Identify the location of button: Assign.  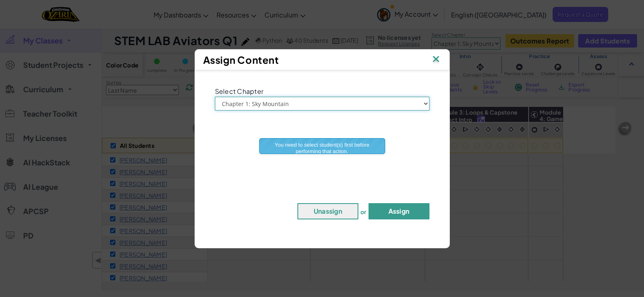
(399, 211).